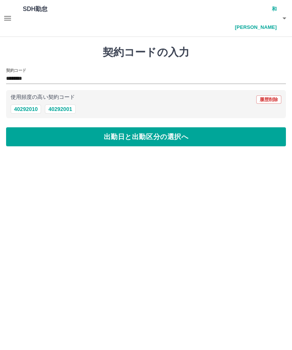  Describe the element at coordinates (26, 109) in the screenshot. I see `button: 40292010` at that location.